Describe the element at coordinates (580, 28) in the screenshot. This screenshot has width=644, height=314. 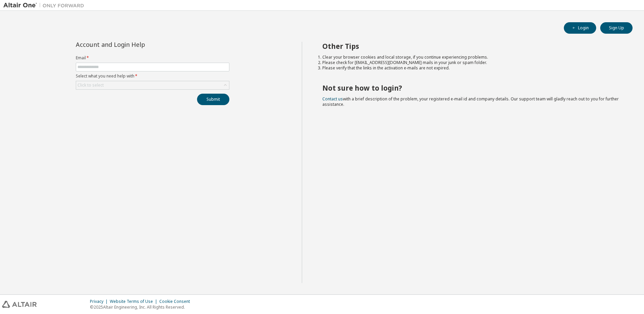
I see `button: Login` at that location.